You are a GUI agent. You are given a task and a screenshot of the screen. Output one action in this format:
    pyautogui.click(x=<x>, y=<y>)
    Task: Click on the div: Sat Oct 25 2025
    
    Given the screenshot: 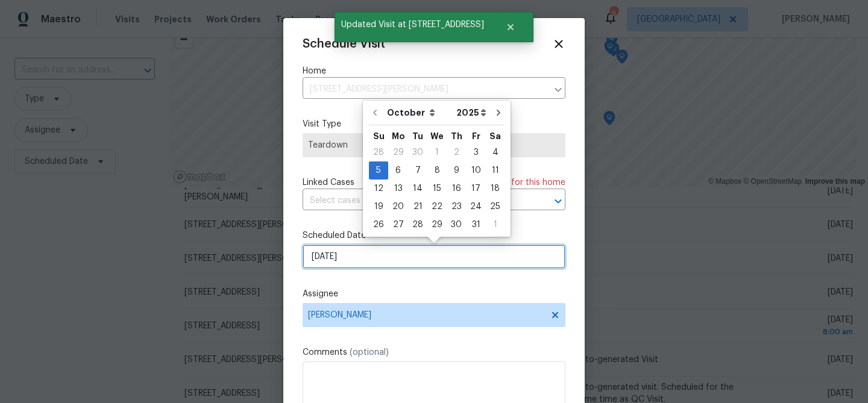 What is the action you would take?
    pyautogui.click(x=495, y=207)
    